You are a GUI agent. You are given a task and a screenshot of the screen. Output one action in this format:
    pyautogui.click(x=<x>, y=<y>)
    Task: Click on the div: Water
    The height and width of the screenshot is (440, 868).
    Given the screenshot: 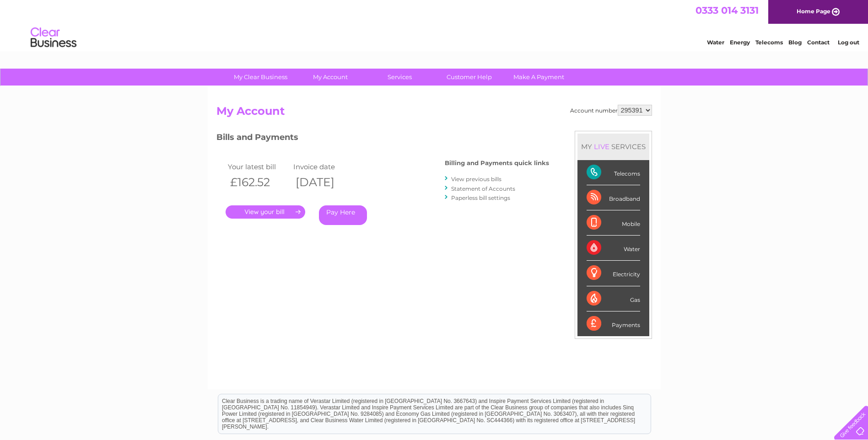 What is the action you would take?
    pyautogui.click(x=613, y=248)
    